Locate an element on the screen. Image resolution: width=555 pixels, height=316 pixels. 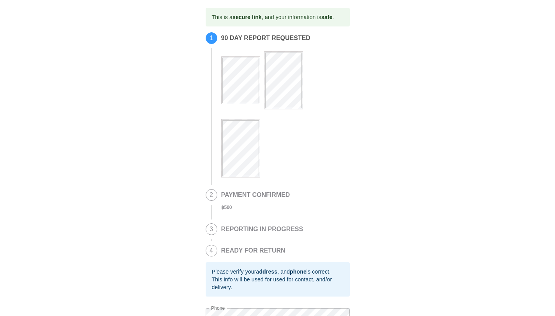
b: phone is located at coordinates (298, 272).